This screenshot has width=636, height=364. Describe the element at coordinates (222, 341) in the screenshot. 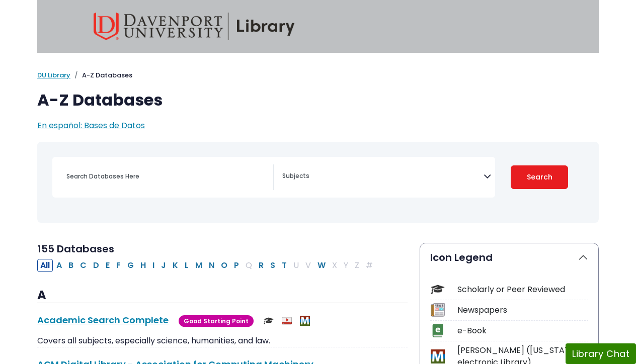

I see `p: Covers all subjects, especially science, humanities, and law.` at that location.